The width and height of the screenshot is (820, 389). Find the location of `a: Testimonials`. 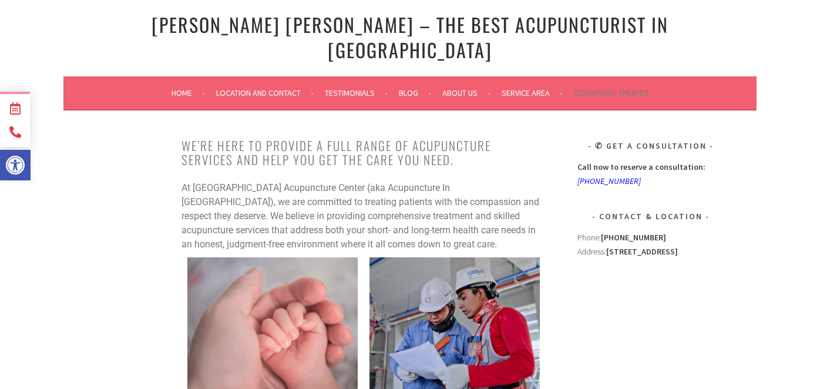

a: Testimonials is located at coordinates (356, 93).